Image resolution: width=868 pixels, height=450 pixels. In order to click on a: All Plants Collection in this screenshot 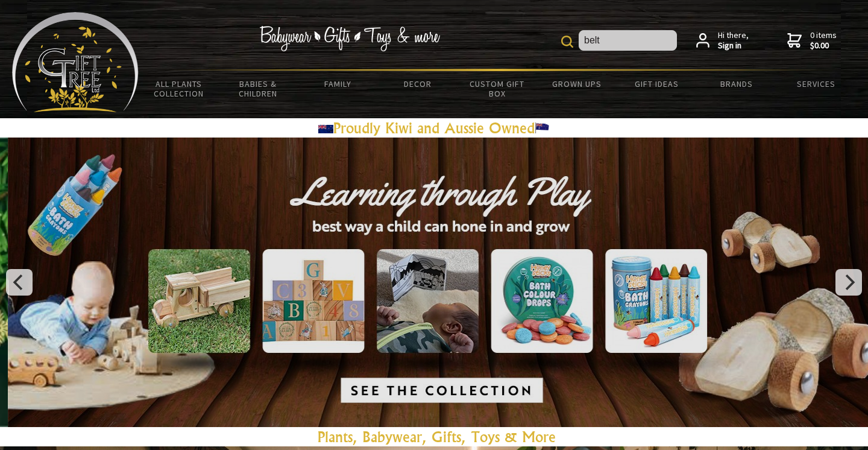, I will do `click(178, 89)`.